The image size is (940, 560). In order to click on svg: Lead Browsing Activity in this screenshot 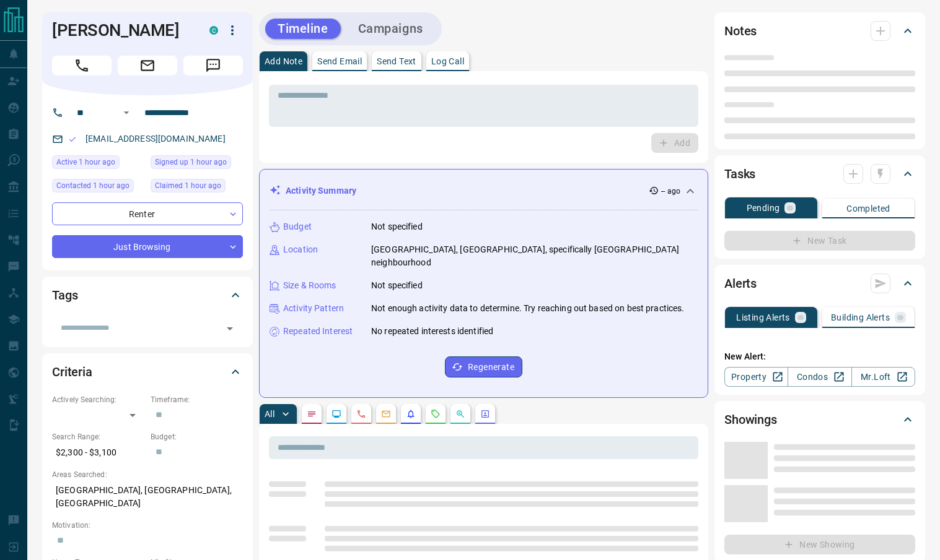, I will do `click(336, 415)`.